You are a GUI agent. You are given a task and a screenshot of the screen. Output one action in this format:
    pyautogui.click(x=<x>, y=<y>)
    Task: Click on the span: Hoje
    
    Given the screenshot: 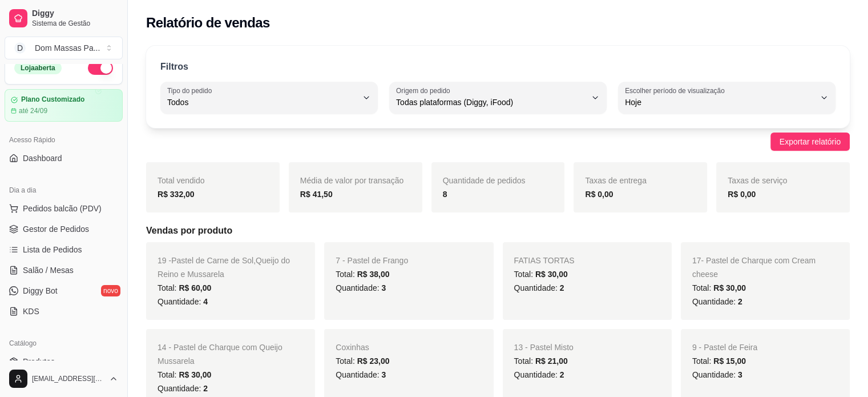 What is the action you would take?
    pyautogui.click(x=720, y=102)
    